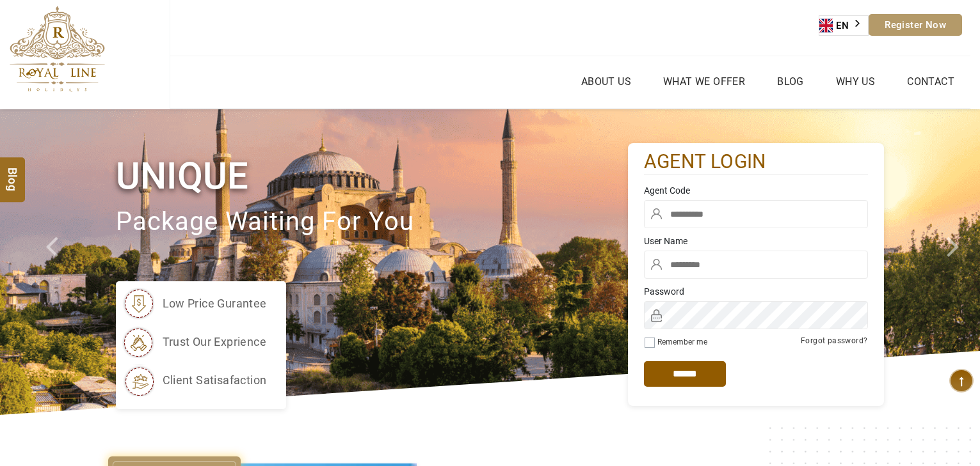 This screenshot has height=466, width=980. I want to click on label: User Name, so click(756, 241).